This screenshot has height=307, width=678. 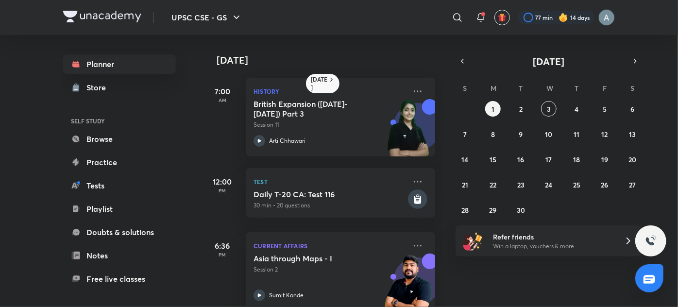 I want to click on img: Company Logo, so click(x=102, y=17).